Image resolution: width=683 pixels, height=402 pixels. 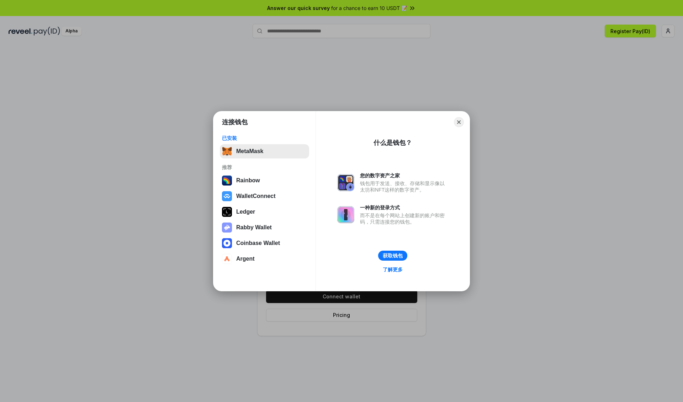 I want to click on div: 获取钱包, so click(x=393, y=255).